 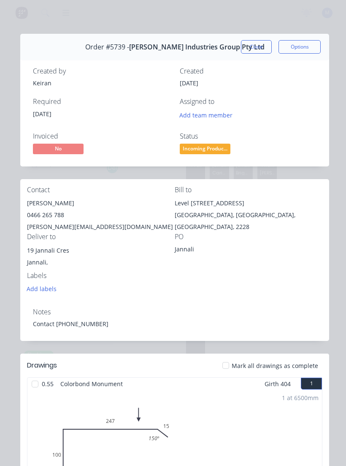 I want to click on div: Notes, so click(x=175, y=312).